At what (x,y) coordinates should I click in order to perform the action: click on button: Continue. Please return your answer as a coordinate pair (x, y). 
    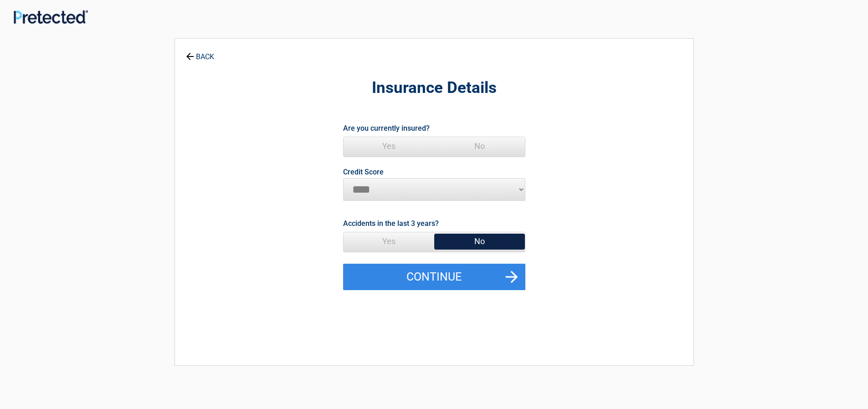
    Looking at the image, I should click on (434, 277).